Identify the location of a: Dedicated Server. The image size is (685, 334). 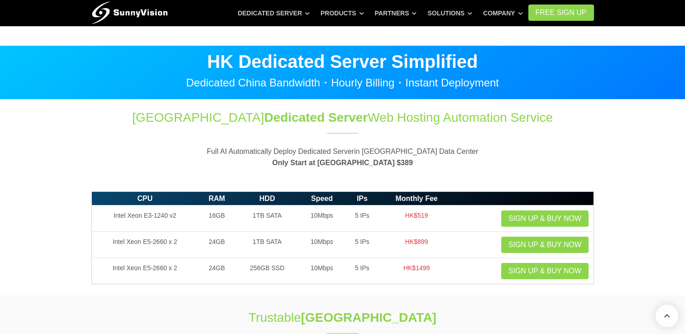
(273, 13).